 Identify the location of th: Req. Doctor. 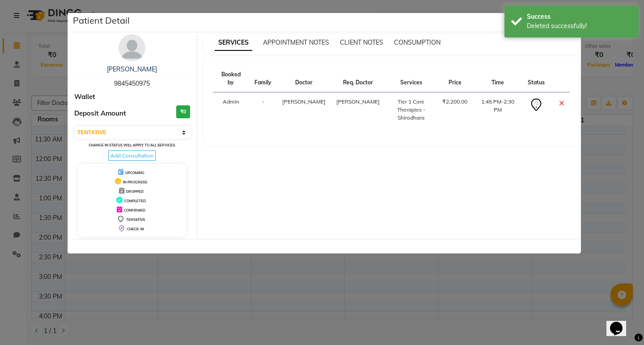
(358, 79).